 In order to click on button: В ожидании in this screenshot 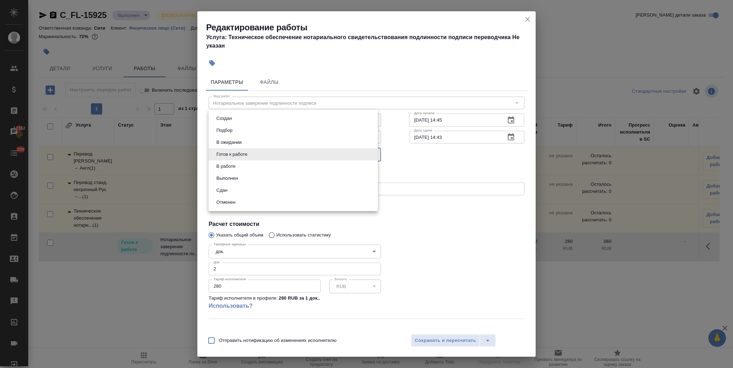, I will do `click(229, 142)`.